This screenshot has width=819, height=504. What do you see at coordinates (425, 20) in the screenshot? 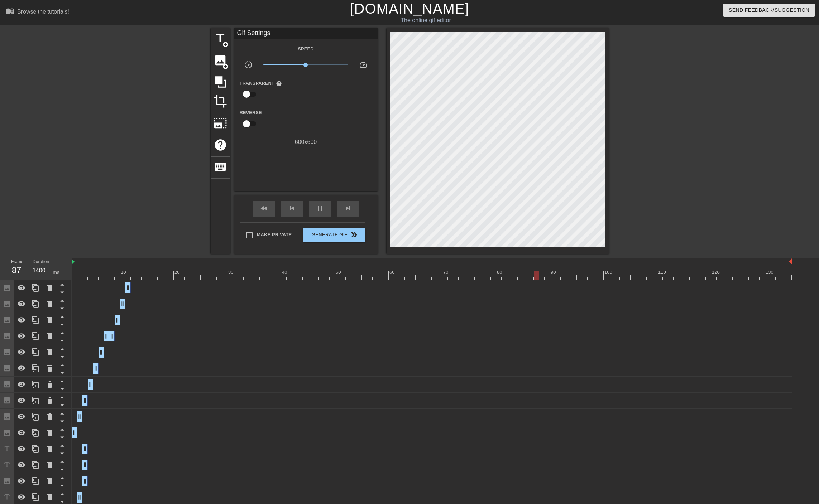
I see `div: The online gif editor` at bounding box center [425, 20].